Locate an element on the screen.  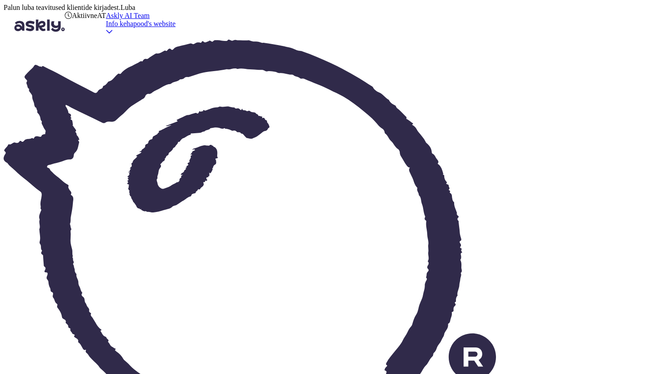
span: Luba is located at coordinates (128, 7).